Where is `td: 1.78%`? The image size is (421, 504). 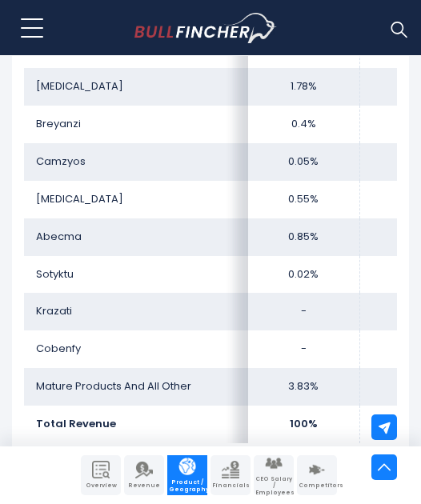
td: 1.78% is located at coordinates (304, 87).